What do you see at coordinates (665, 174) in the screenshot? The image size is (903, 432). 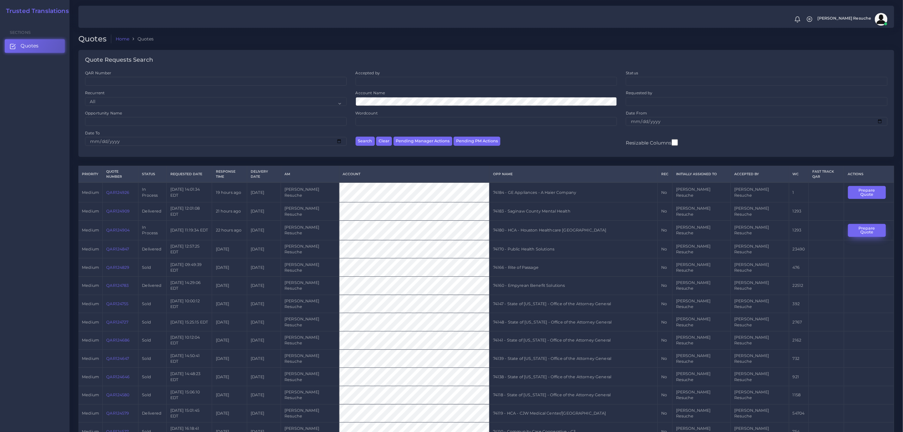 I see `th: REC` at bounding box center [665, 174].